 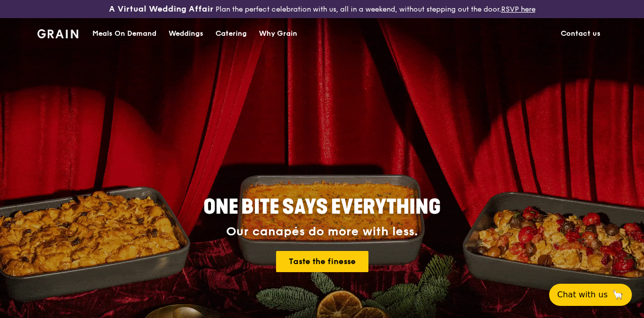 What do you see at coordinates (590, 295) in the screenshot?
I see `button: Chat with us🦙` at bounding box center [590, 295].